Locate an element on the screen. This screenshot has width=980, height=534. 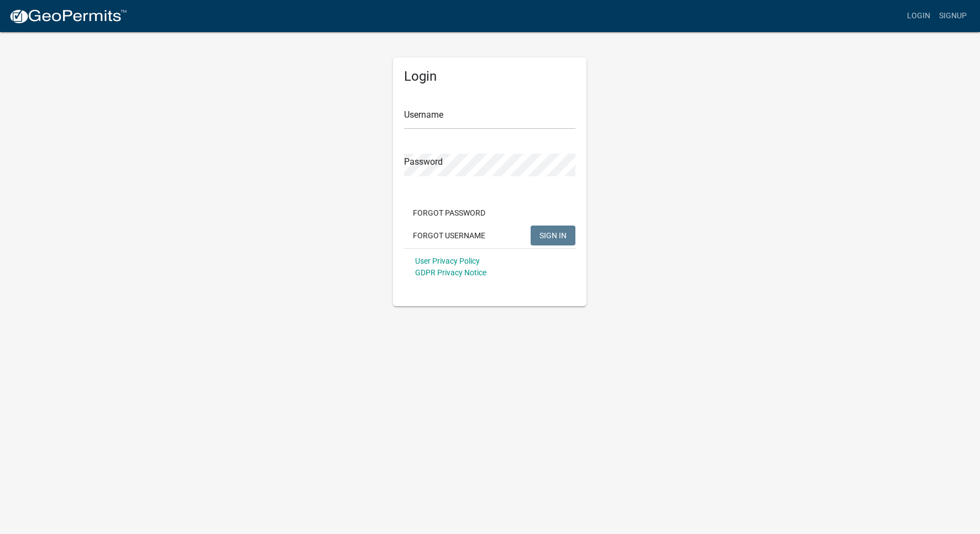
h5: Login is located at coordinates (490, 76).